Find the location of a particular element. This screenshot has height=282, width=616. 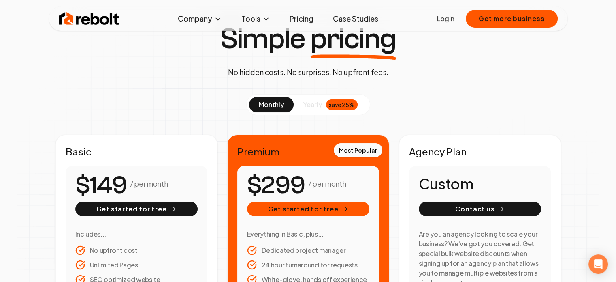

h1: Custom is located at coordinates (480, 184).